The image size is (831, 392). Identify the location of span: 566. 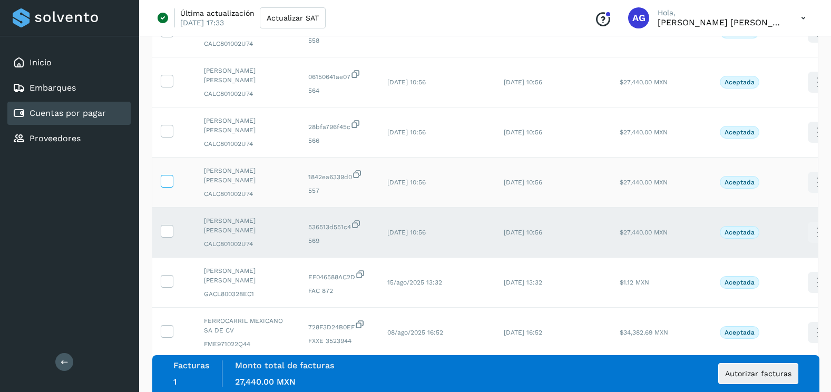
(339, 141).